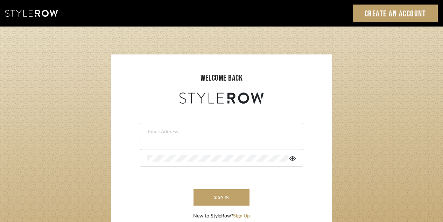  I want to click on div: welcome back, so click(221, 78).